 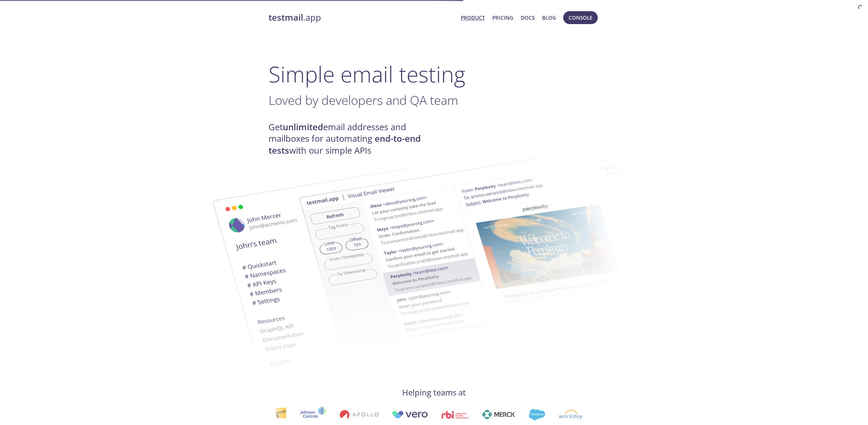 What do you see at coordinates (351, 139) in the screenshot?
I see `h4: Get email addresses and mailboxes for automating with our simple APIs` at bounding box center [351, 139].